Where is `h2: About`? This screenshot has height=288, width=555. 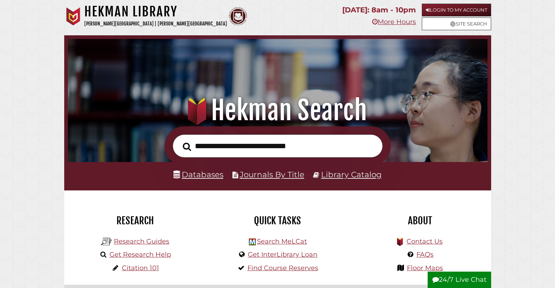 h2: About is located at coordinates (420, 221).